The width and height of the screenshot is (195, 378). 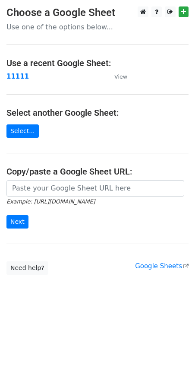 I want to click on input: Next, so click(x=17, y=222).